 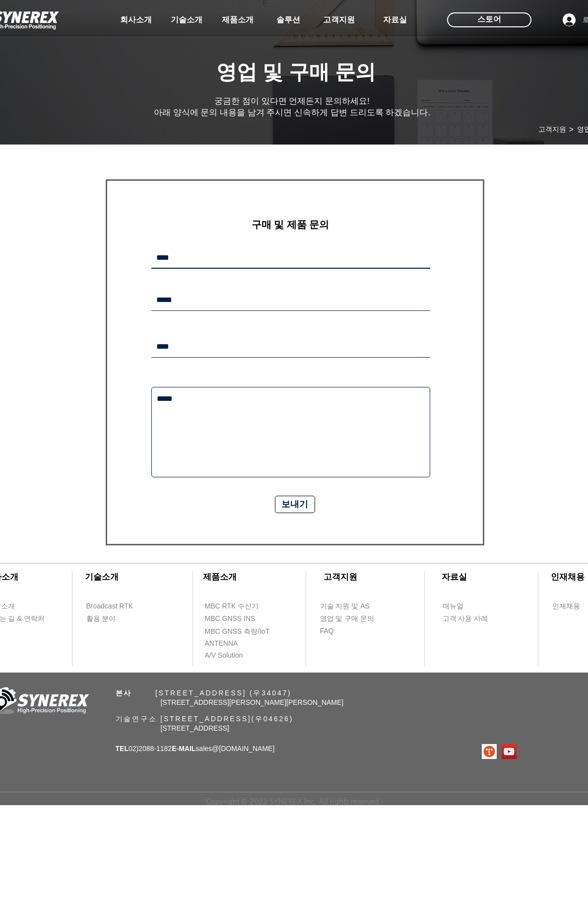 What do you see at coordinates (499, 752) in the screenshot?
I see `ul: SNS 모음` at bounding box center [499, 752].